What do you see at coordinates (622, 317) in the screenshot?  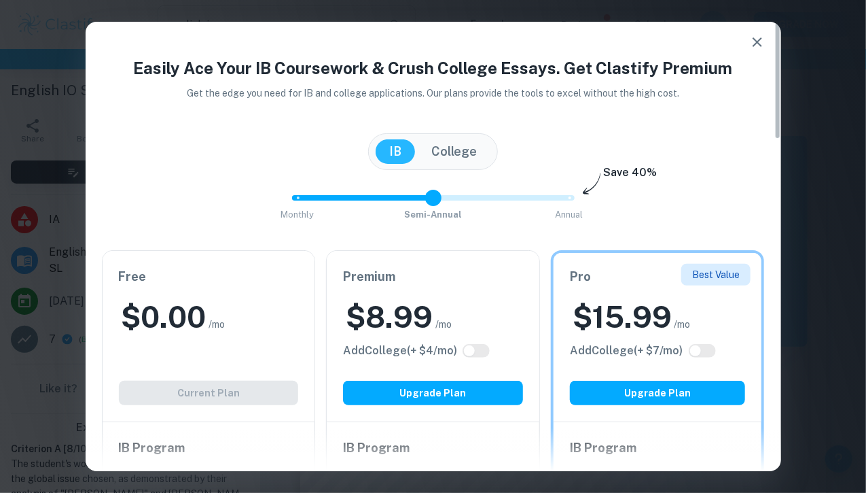 I see `h2: $ 15.99` at bounding box center [622, 317].